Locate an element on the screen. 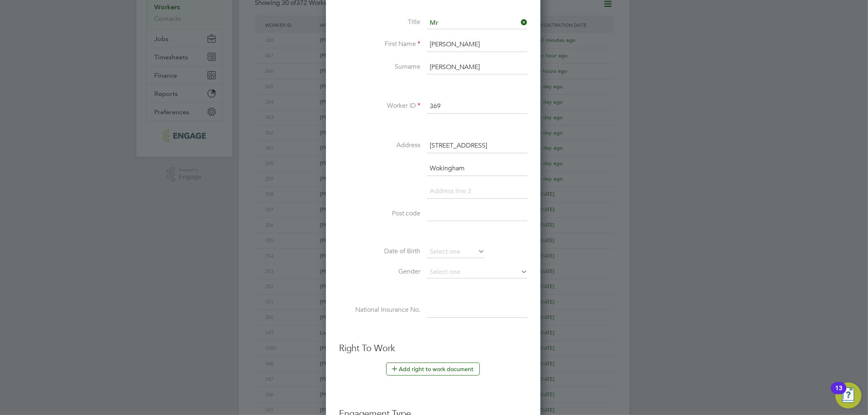 The height and width of the screenshot is (415, 868). label: Surname is located at coordinates (380, 67).